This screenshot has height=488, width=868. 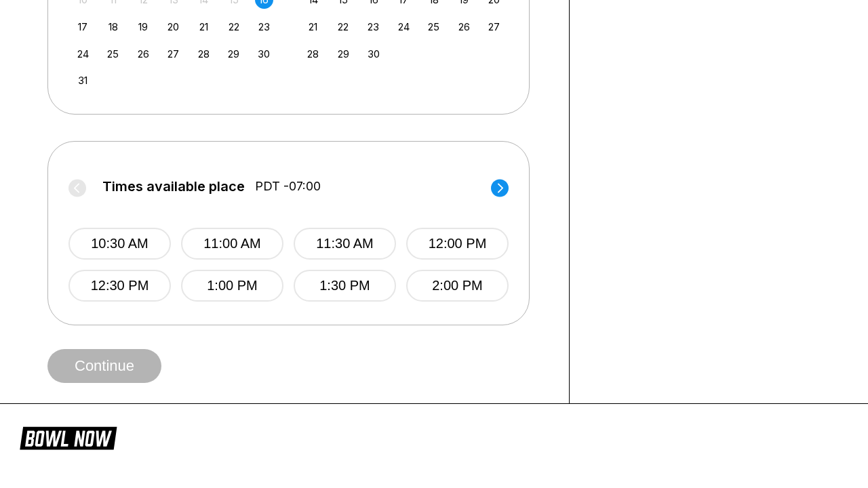 I want to click on div: Choose Tuesday, September 23rd, 2025, so click(x=373, y=27).